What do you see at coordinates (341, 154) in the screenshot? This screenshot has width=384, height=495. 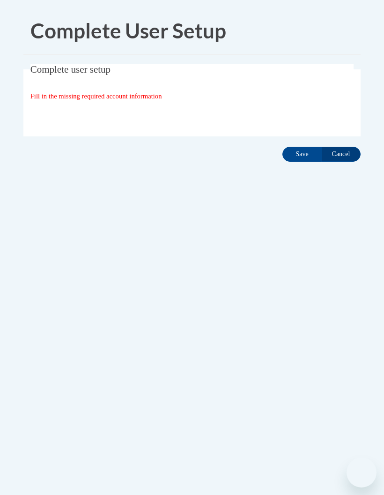 I see `input: Cancel` at bounding box center [341, 154].